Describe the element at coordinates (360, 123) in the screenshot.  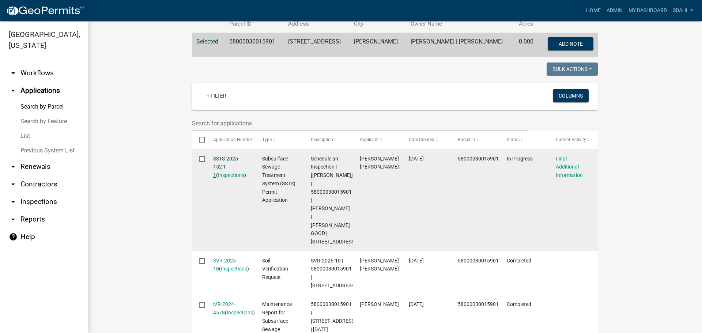
I see `input: Search for applications` at that location.